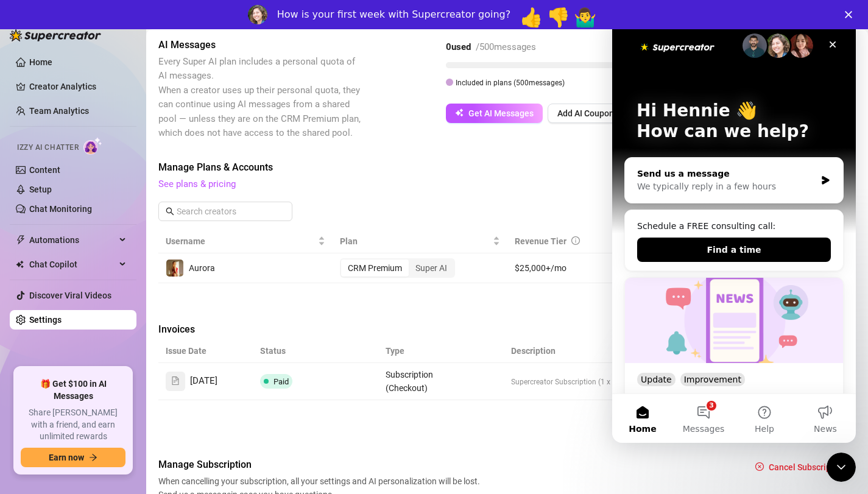 This screenshot has height=494, width=868. I want to click on button: Find a time, so click(122, 236).